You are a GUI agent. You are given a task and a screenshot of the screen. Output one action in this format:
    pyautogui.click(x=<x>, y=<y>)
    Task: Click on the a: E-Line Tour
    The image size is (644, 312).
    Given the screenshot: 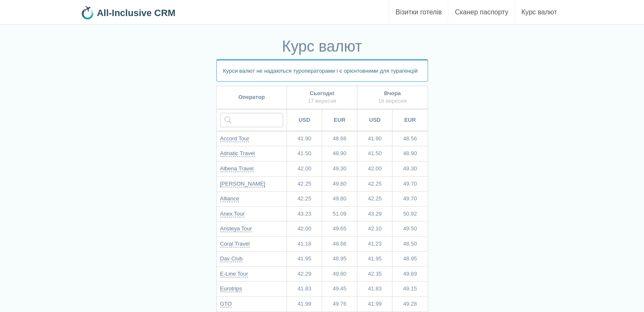 What is the action you would take?
    pyautogui.click(x=234, y=274)
    